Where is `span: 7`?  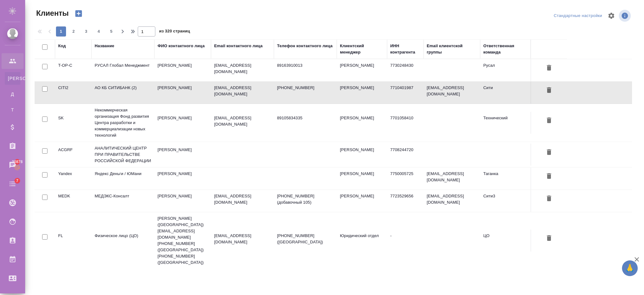
span: 7 is located at coordinates (17, 181).